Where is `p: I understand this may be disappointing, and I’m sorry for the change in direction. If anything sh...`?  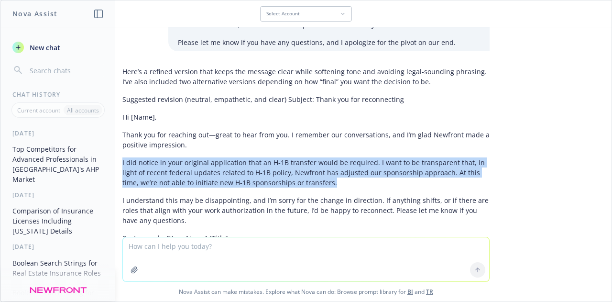 p: I understand this may be disappointing, and I’m sorry for the change in direction. If anything sh... is located at coordinates (306, 210).